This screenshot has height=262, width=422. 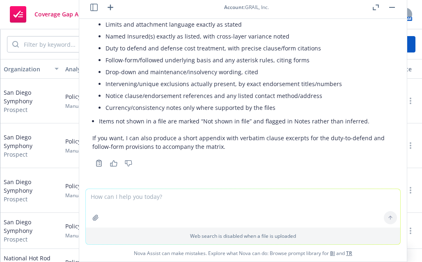 What do you see at coordinates (249, 84) in the screenshot?
I see `li: Intervening/unique exclusions actually present, by exact endorsement titles/numbers` at bounding box center [249, 84].